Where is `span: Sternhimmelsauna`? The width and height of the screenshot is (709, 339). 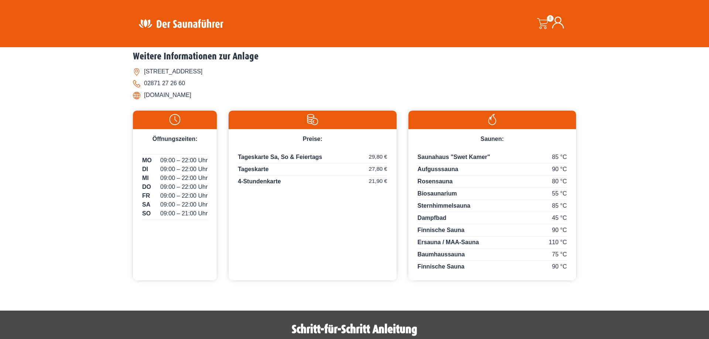
span: Sternhimmelsauna is located at coordinates (444, 206).